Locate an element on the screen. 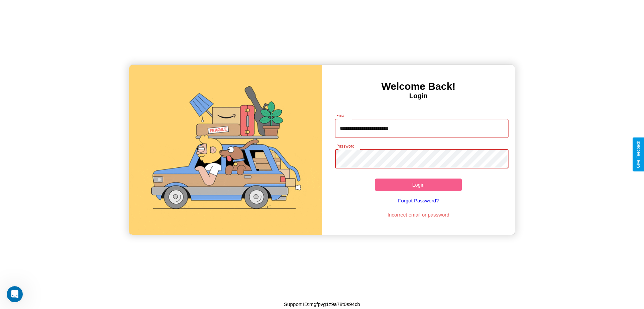 The image size is (644, 309). img: gif is located at coordinates (226, 150).